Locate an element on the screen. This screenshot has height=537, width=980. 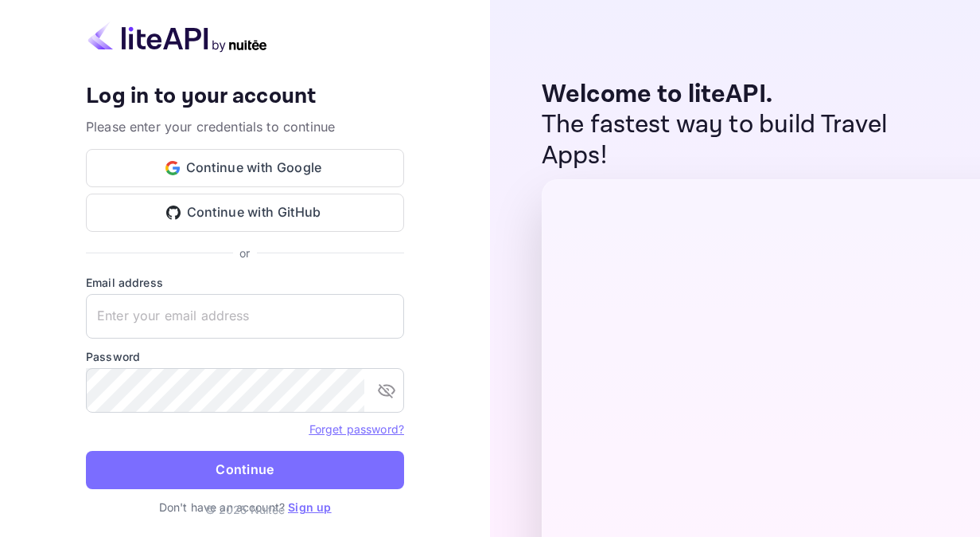
h4: Log in to your account is located at coordinates (245, 96).